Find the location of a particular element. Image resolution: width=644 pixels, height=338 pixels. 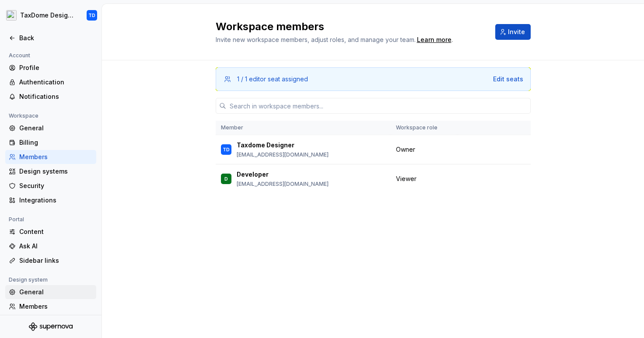

div: Authentication is located at coordinates (56, 82).